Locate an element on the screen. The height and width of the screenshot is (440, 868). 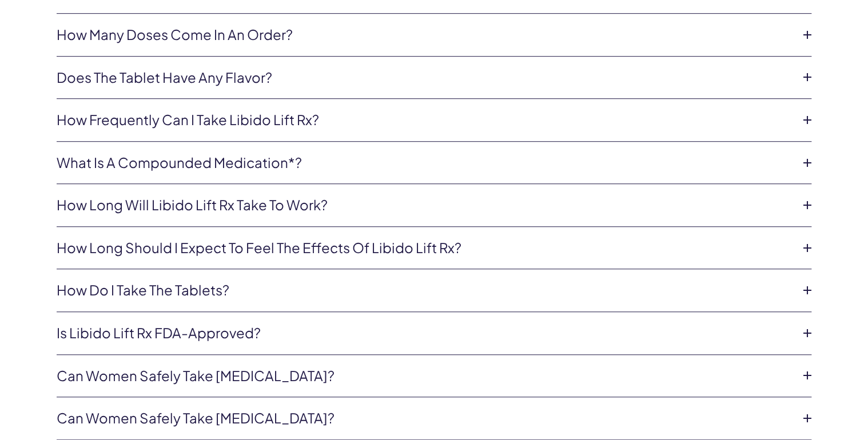
a: How do I take the tablets? is located at coordinates (425, 291).